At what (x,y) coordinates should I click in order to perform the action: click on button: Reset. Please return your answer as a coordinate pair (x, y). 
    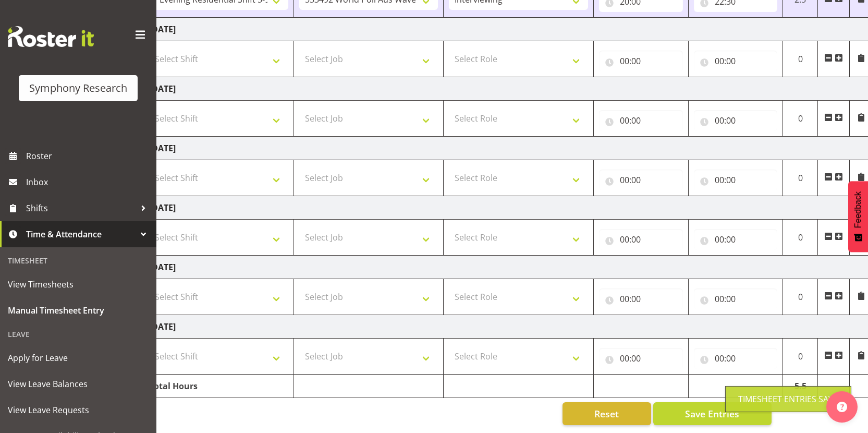
    Looking at the image, I should click on (607, 413).